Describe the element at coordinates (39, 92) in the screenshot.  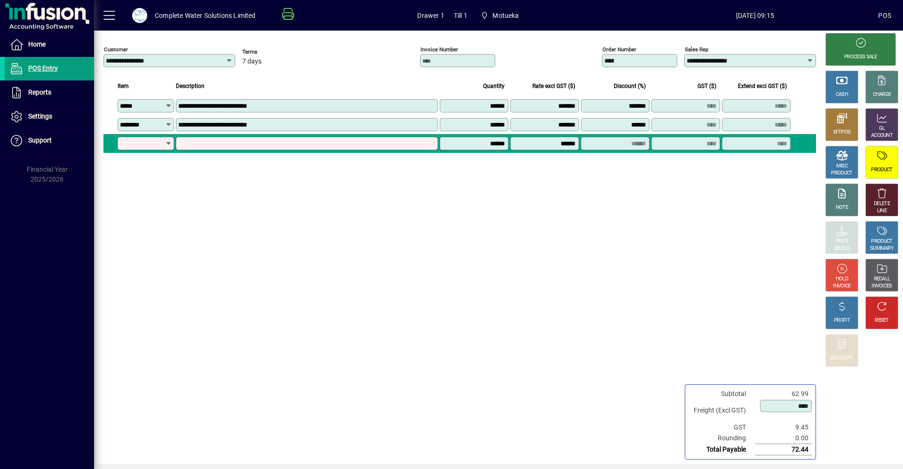
I see `span: Reports` at that location.